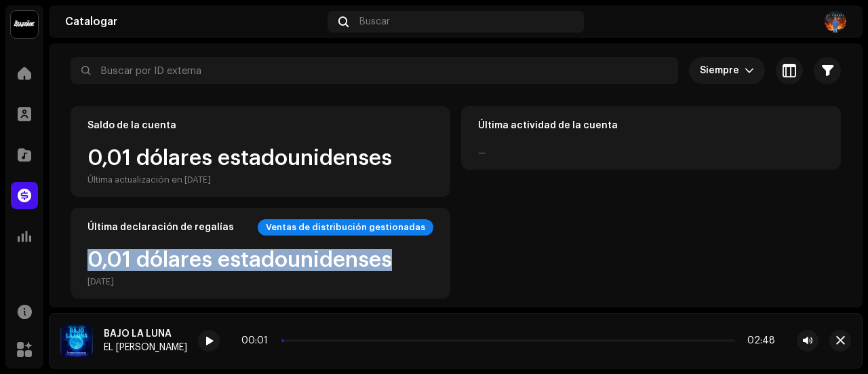 Image resolution: width=868 pixels, height=374 pixels. Describe the element at coordinates (835, 21) in the screenshot. I see `img: 7ab68217-99ee-4420-8876-ba579a890159` at that location.